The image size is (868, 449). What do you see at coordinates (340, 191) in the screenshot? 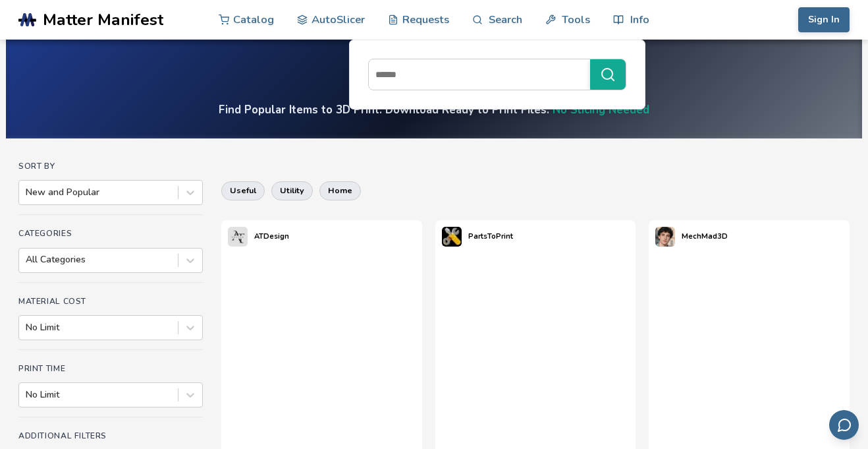
I see `button: home` at bounding box center [340, 191].